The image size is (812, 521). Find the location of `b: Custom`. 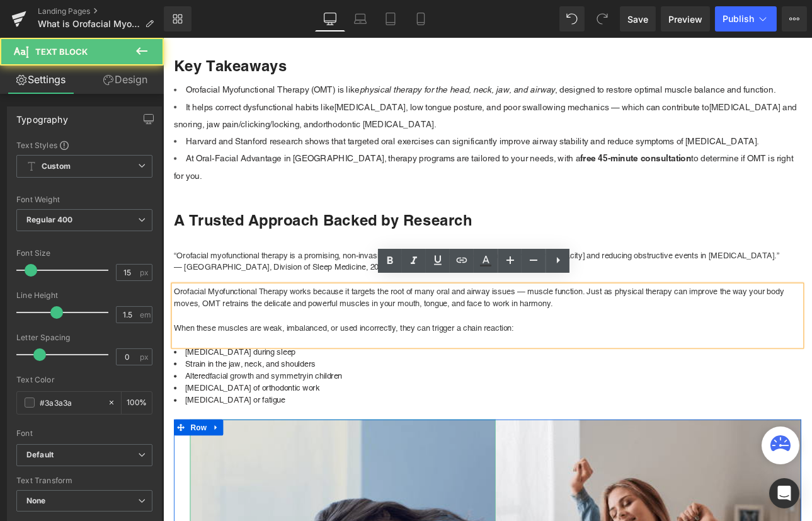

b: Custom is located at coordinates (56, 166).